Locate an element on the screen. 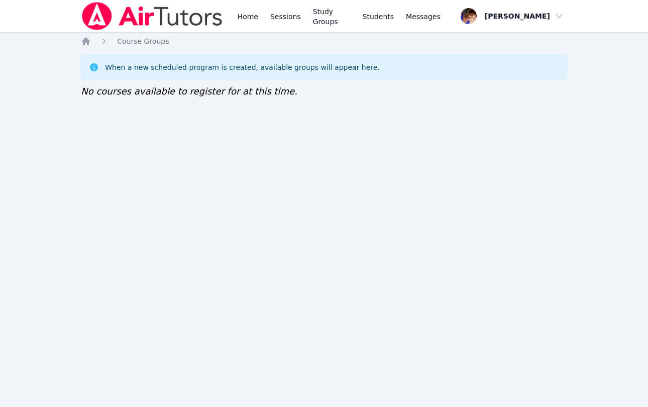  span: Course Groups is located at coordinates (143, 41).